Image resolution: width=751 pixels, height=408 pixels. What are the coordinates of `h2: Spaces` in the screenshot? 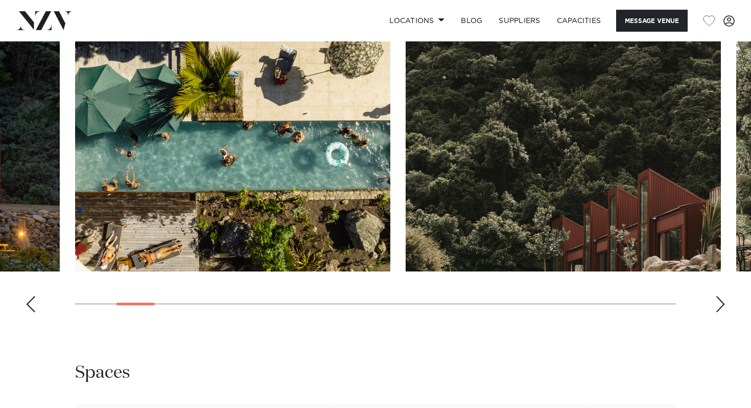 It's located at (103, 373).